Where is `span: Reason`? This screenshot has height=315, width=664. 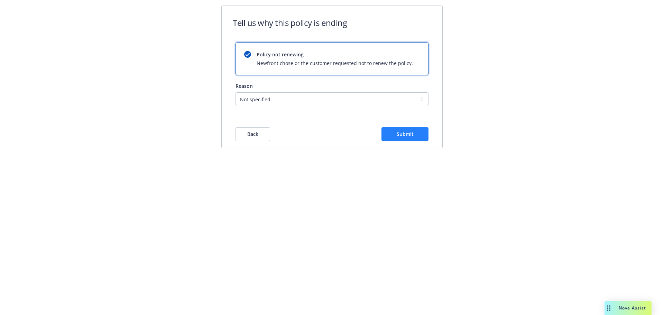
span: Reason is located at coordinates (244, 86).